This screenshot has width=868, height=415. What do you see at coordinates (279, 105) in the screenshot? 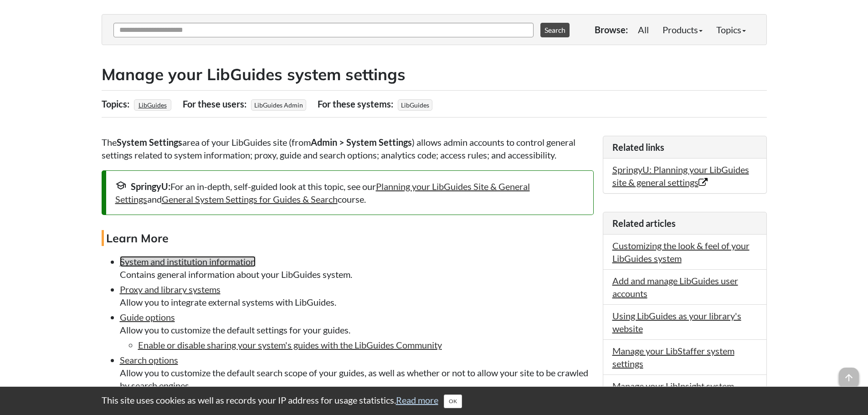
I see `span: LibGuides Admin` at bounding box center [279, 105].